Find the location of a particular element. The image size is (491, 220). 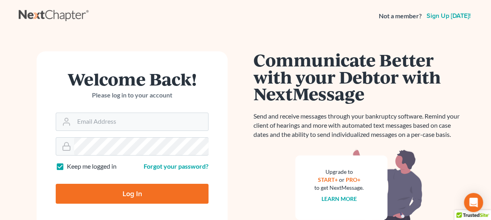

div: to get NextMessage. is located at coordinates (339, 188).